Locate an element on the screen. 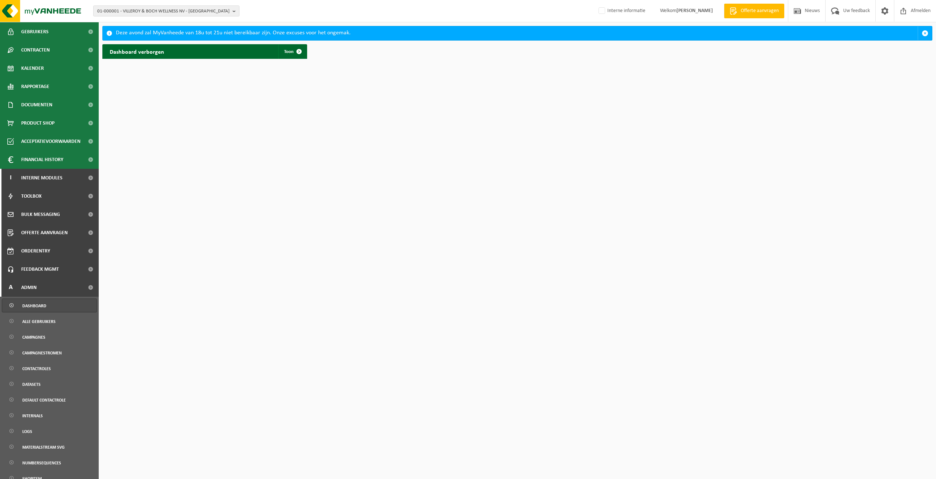 Image resolution: width=936 pixels, height=479 pixels. span: Contactroles is located at coordinates (37, 369).